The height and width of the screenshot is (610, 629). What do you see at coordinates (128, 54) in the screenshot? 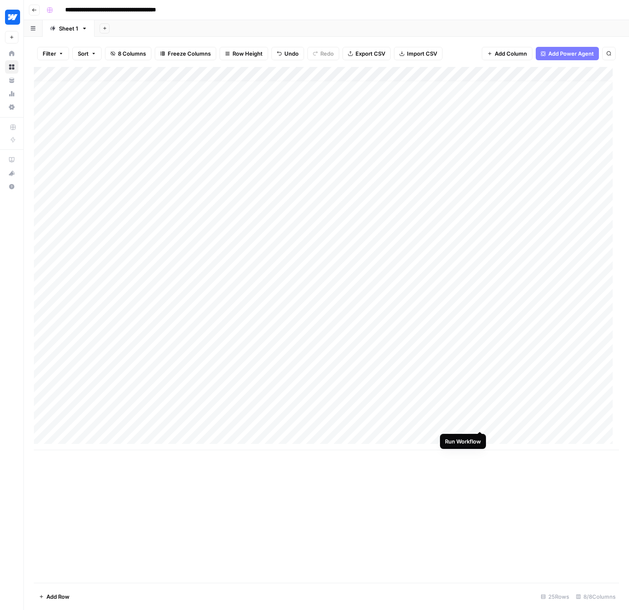
I see `button: 8 Columns` at bounding box center [128, 54].